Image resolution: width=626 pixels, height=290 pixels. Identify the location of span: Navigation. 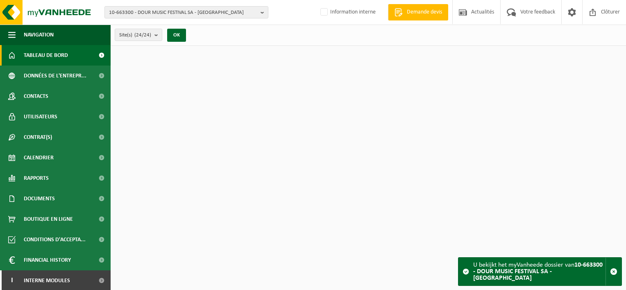
(39, 35).